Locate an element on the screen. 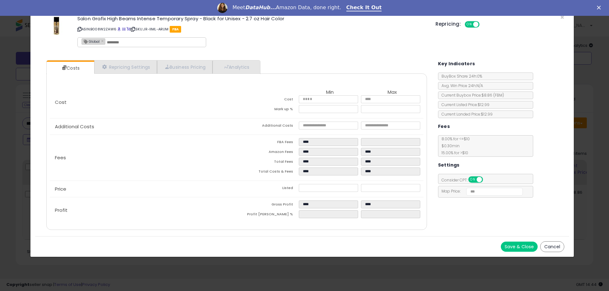  span: Global is located at coordinates (91, 41).